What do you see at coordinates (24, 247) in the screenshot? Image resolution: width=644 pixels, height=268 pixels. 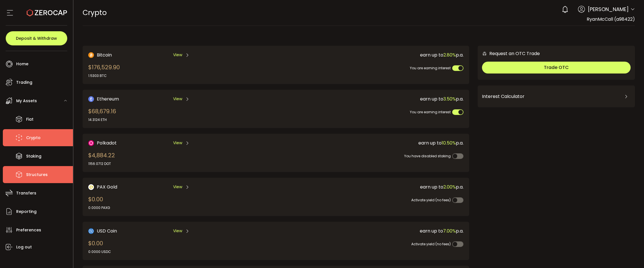 I see `span: Log out` at bounding box center [24, 247].